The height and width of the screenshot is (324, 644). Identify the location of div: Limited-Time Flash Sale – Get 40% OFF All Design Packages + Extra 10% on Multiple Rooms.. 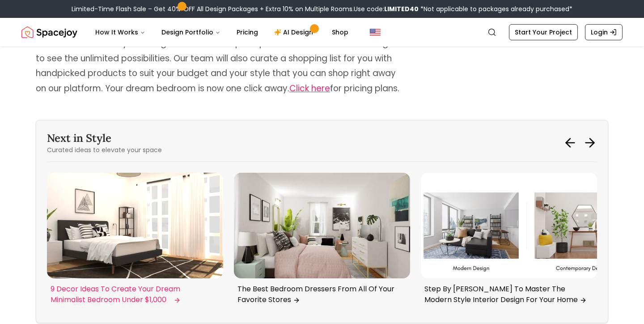
(322, 9).